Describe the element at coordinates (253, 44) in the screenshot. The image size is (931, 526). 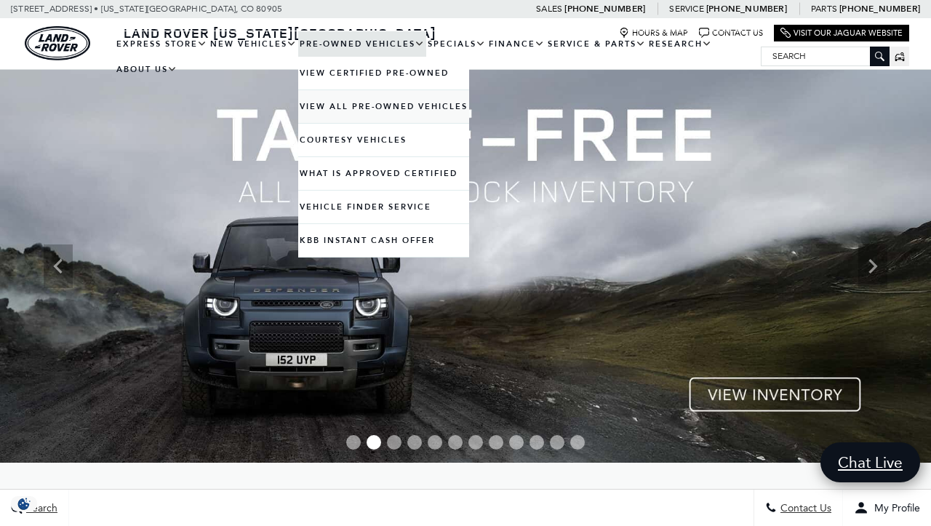
I see `a: New Vehicles` at that location.